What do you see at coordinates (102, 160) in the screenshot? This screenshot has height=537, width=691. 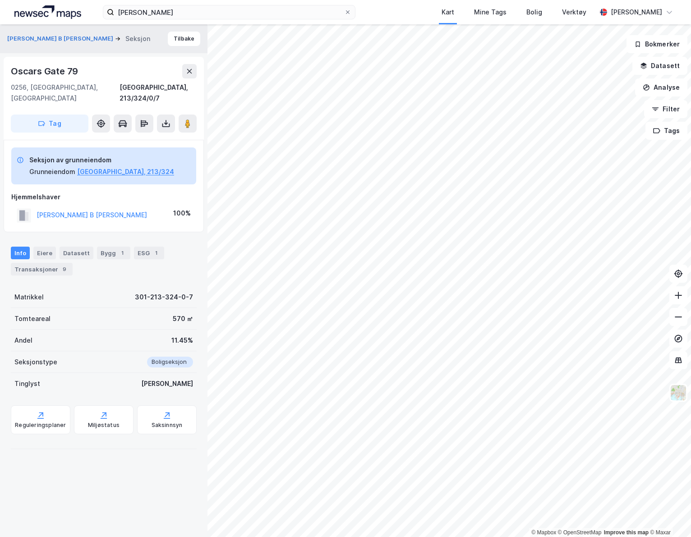 I see `div: Seksjon av grunneiendom` at bounding box center [102, 160].